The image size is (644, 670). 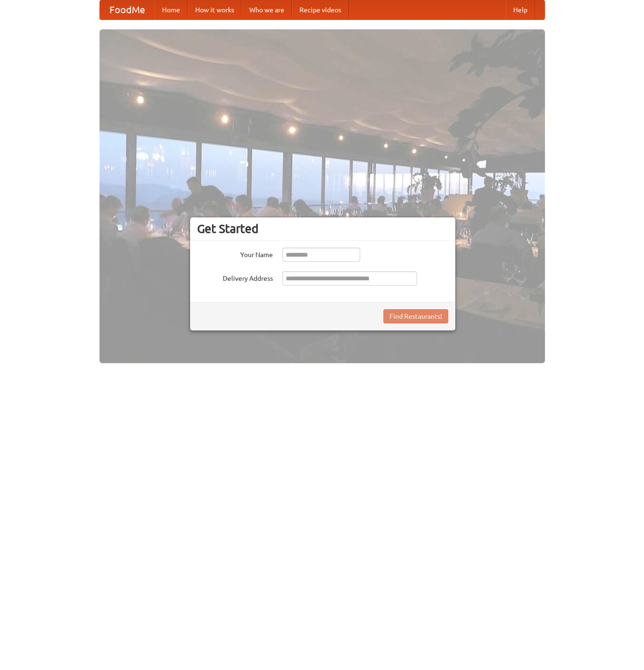 I want to click on a: Recipe videos, so click(x=320, y=10).